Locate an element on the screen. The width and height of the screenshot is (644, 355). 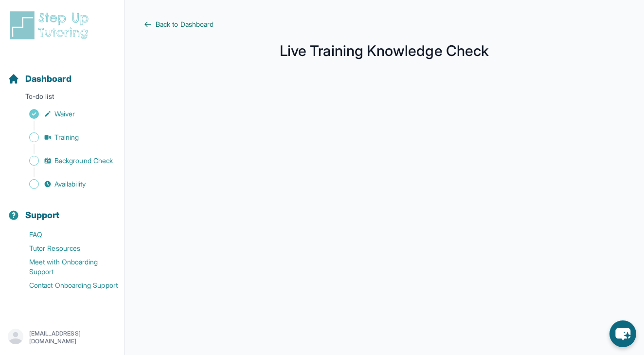
span: Support is located at coordinates (43, 215).